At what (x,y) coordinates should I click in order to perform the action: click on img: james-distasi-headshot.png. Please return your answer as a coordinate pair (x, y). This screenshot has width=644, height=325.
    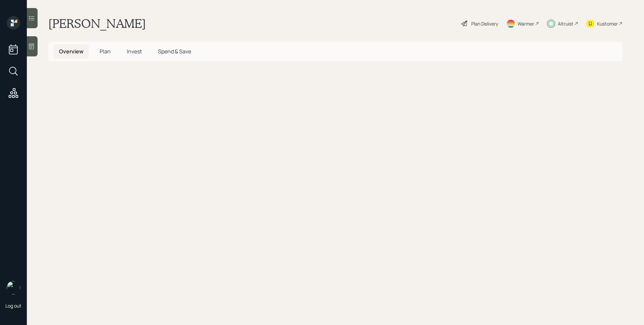
    Looking at the image, I should click on (13, 287).